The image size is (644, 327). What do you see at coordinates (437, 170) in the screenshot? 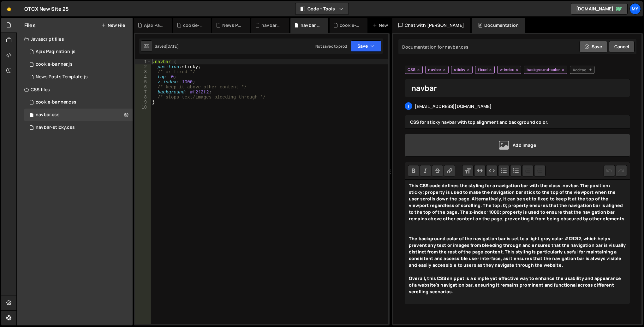
I see `button: Strikethrough` at bounding box center [437, 170].